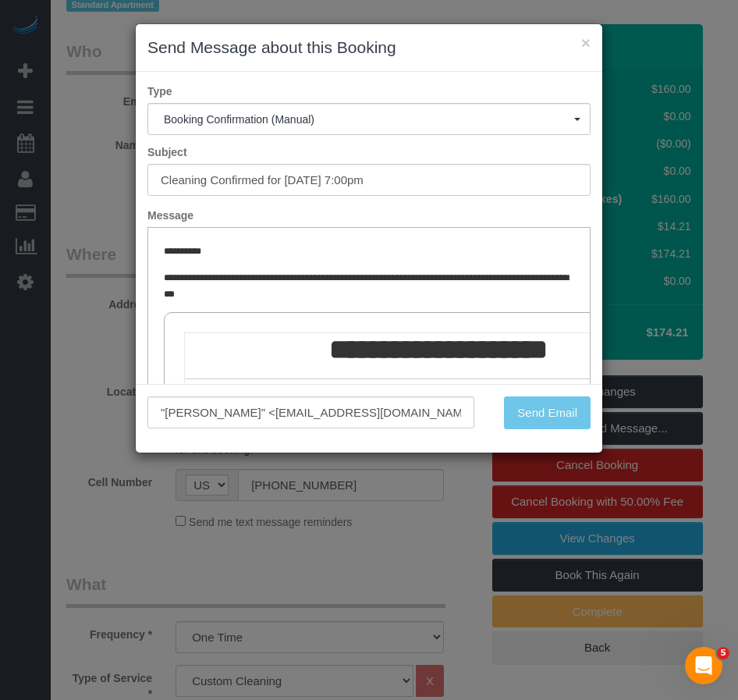 This screenshot has width=738, height=700. Describe the element at coordinates (369, 180) in the screenshot. I see `input: Subject` at that location.